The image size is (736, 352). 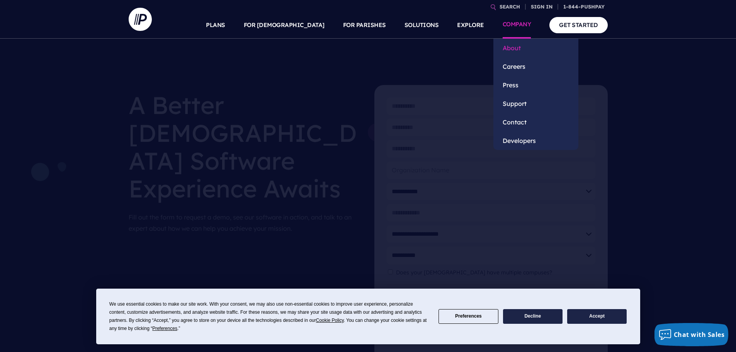 What do you see at coordinates (533, 316) in the screenshot?
I see `button: Decline` at bounding box center [533, 316].